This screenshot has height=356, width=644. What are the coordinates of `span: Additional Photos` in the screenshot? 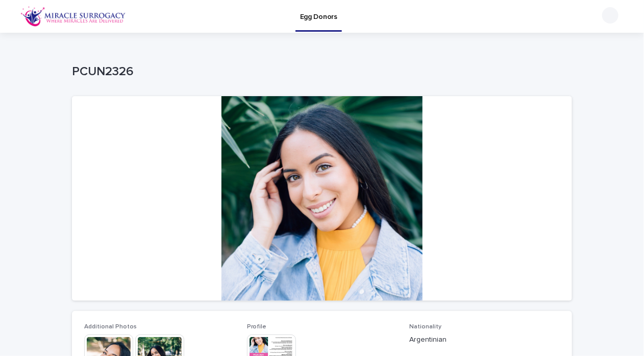 It's located at (111, 326).